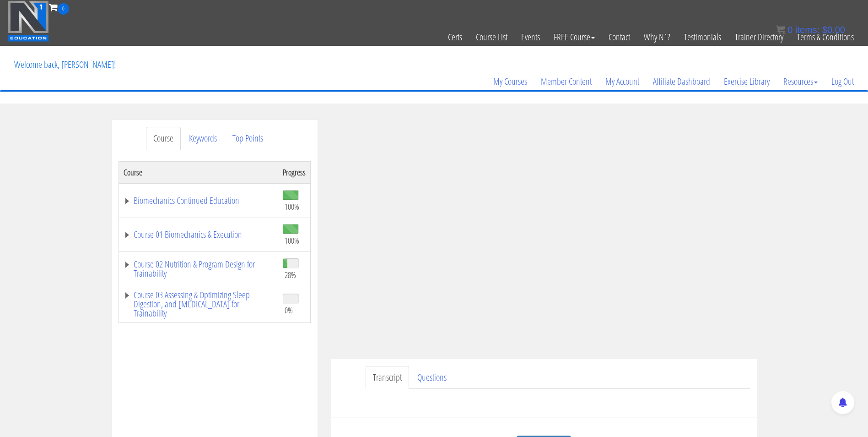 This screenshot has width=868, height=437. Describe the element at coordinates (289, 310) in the screenshot. I see `span: 0%` at that location.